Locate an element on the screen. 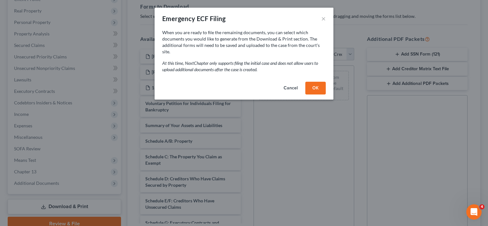 The image size is (488, 226). p: When you are ready to file the remaining documents, you can select which documents you would like... is located at coordinates (244, 42).